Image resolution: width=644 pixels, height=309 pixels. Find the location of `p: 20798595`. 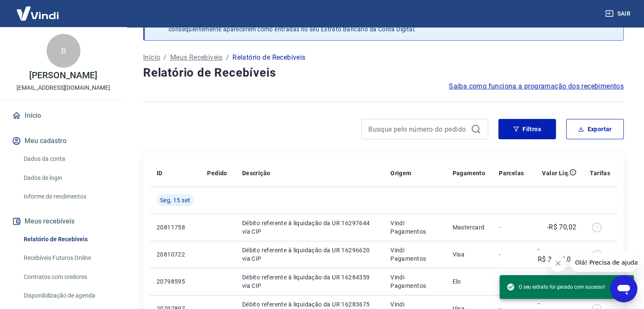

p: 20798595 is located at coordinates (175, 282).